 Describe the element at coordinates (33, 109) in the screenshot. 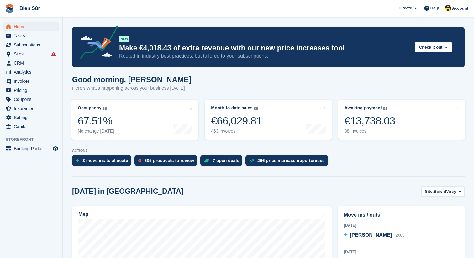

I see `span: Insurance` at that location.